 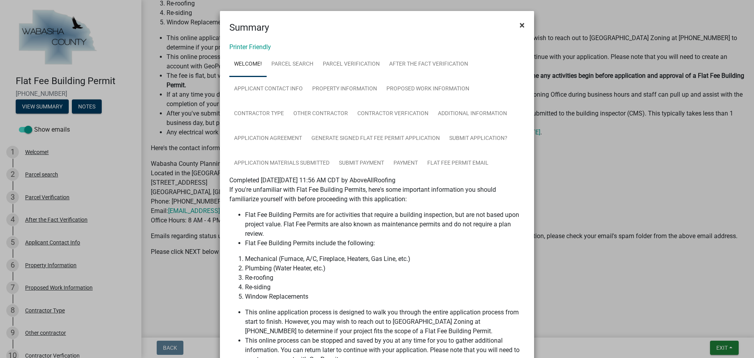 I want to click on a: Contractor Type, so click(x=259, y=114).